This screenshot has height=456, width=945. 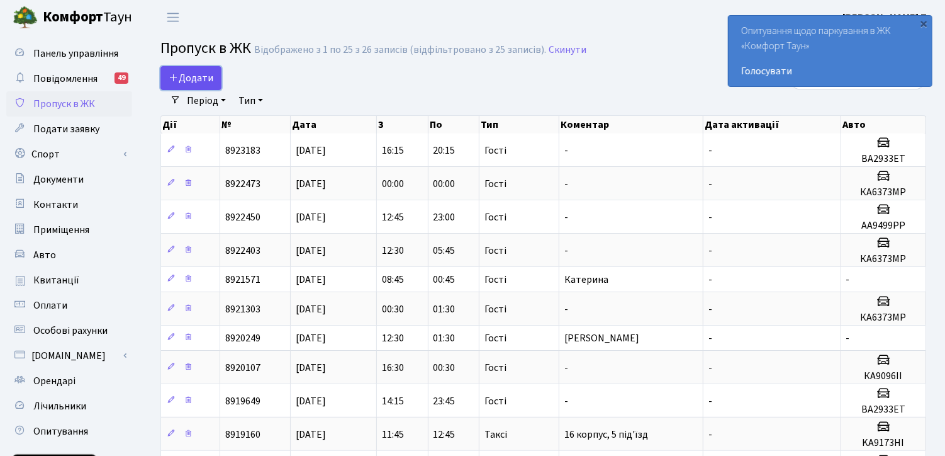 I want to click on th: Дата, so click(x=333, y=125).